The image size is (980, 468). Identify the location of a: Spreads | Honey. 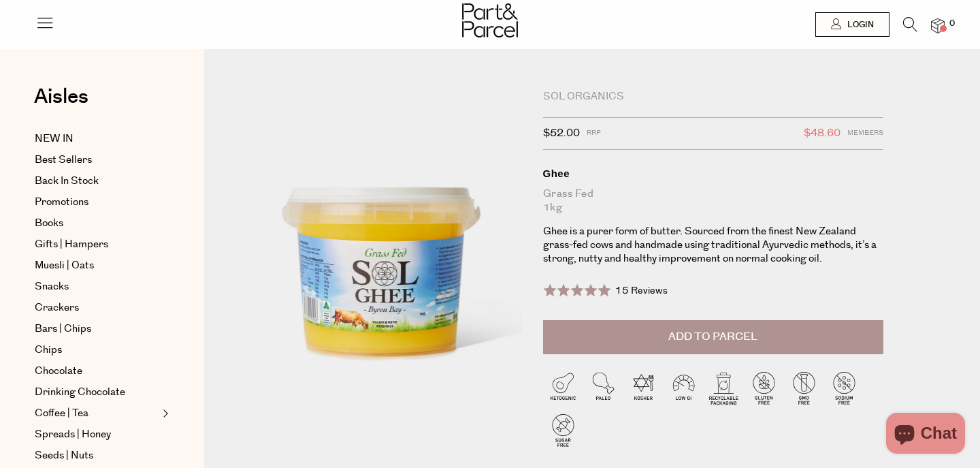
(97, 435).